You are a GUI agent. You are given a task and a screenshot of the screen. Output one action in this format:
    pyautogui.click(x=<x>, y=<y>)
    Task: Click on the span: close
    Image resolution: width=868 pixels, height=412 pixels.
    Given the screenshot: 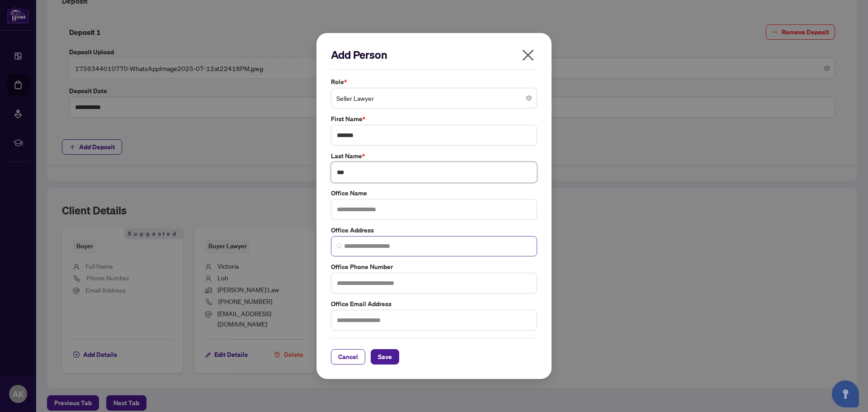 What is the action you would take?
    pyautogui.click(x=528, y=55)
    